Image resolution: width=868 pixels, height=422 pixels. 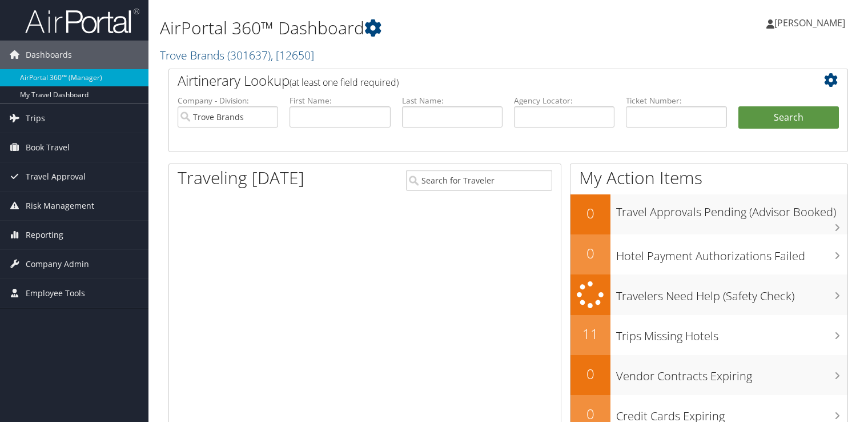 I want to click on h1: My Action Items, so click(x=709, y=178).